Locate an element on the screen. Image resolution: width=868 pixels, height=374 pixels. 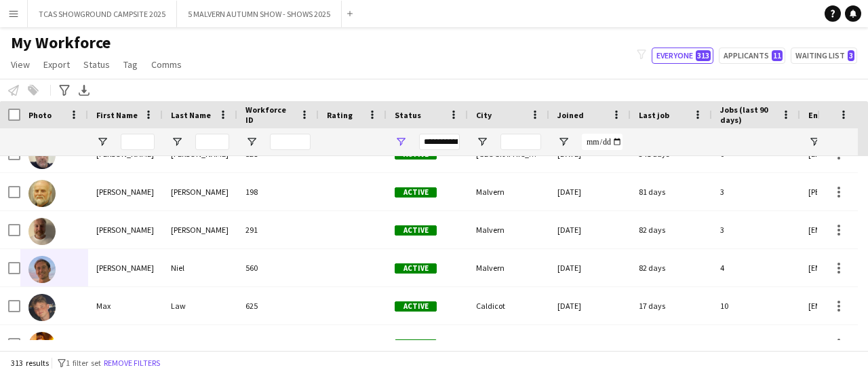
span: 11 is located at coordinates (777, 56).